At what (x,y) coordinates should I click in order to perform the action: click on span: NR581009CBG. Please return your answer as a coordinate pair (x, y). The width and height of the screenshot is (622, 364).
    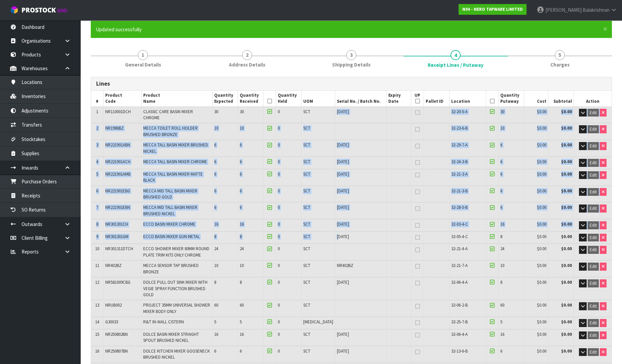
    Looking at the image, I should click on (118, 282).